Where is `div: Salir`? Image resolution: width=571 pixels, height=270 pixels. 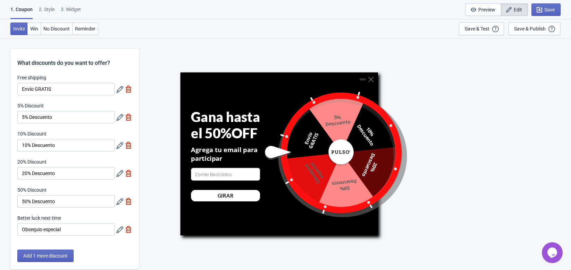
div: Salir is located at coordinates (363, 80).